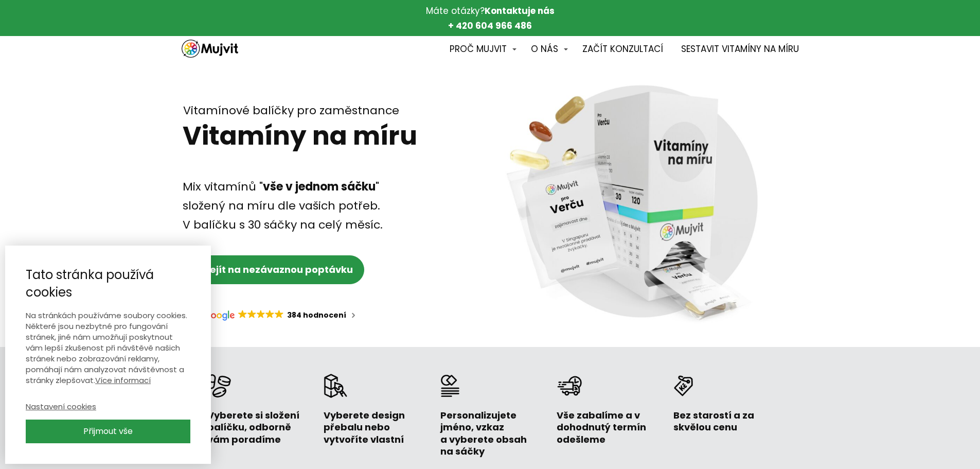 Image resolution: width=980 pixels, height=469 pixels. What do you see at coordinates (108, 406) in the screenshot?
I see `a: Nastavení cookies` at bounding box center [108, 406].